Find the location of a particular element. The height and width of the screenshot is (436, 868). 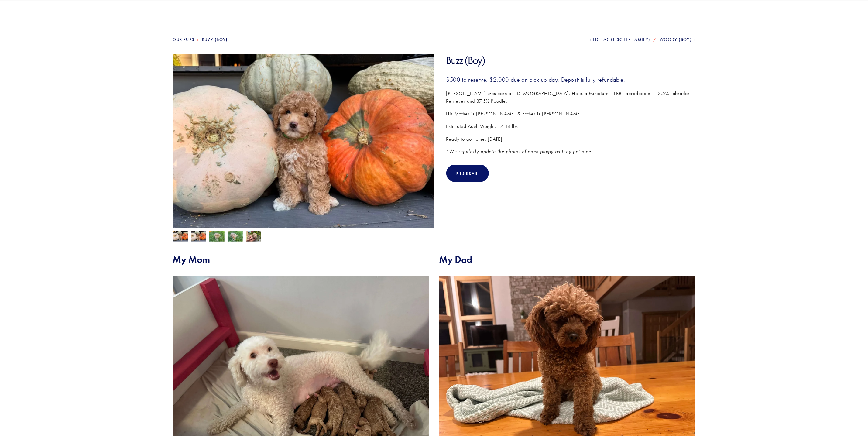

a: Woody (Boy) is located at coordinates (677, 40).